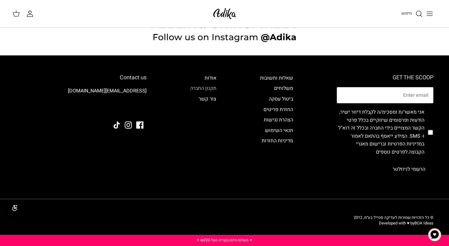  What do you see at coordinates (279, 130) in the screenshot?
I see `a: תנאי השימוש` at bounding box center [279, 130].